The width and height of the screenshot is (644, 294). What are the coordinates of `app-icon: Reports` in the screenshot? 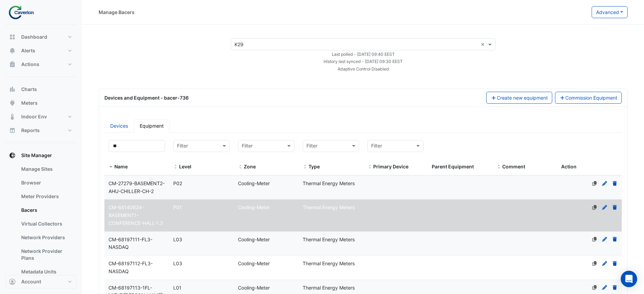 It's located at (13, 130).